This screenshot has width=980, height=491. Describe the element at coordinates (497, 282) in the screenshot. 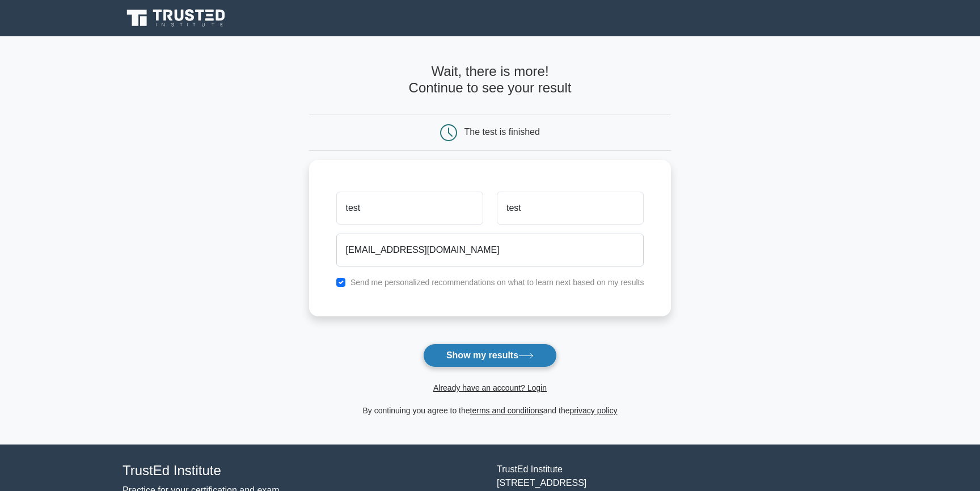

I see `label: Send me personalized recommendations on what to learn next based on my results` at that location.